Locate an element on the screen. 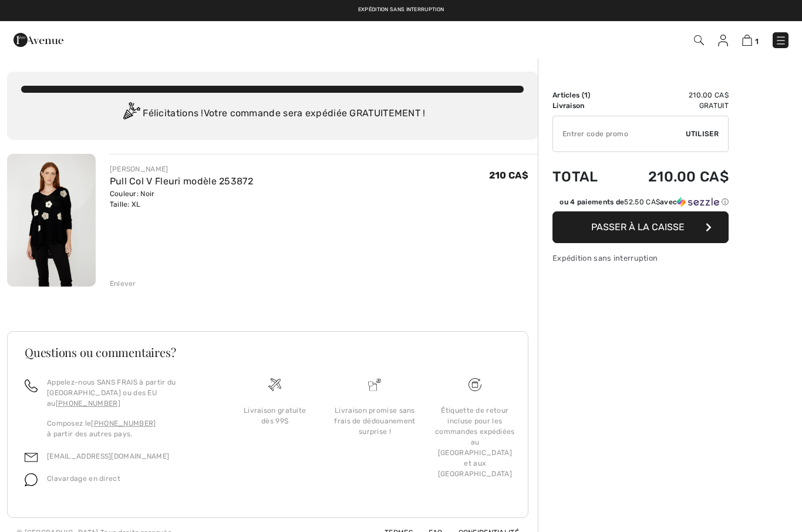 The image size is (802, 532). img: Mes infos is located at coordinates (723, 41).